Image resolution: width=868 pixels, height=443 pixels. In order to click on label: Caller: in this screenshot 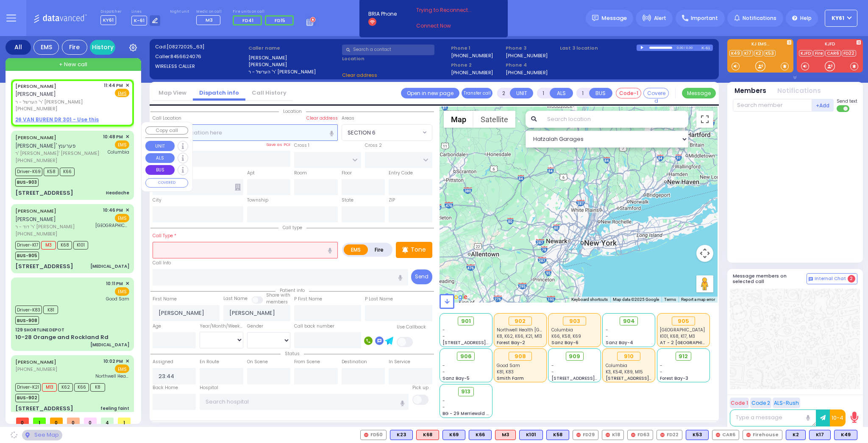, I will do `click(200, 57)`.